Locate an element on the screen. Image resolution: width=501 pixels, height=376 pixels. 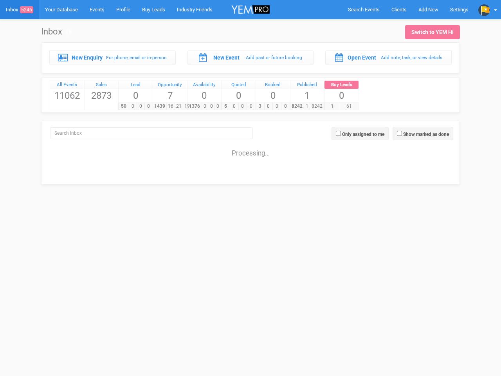
label: New Enquiry is located at coordinates (87, 58).